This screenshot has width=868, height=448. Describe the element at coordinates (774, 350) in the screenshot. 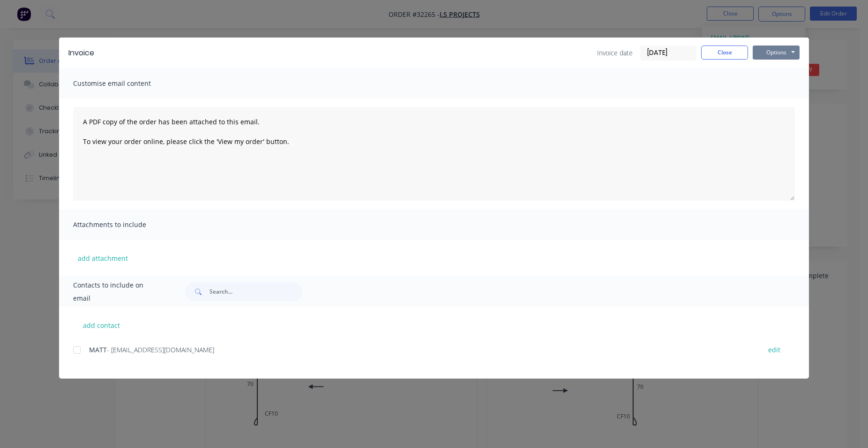

I see `button: edit` at that location.